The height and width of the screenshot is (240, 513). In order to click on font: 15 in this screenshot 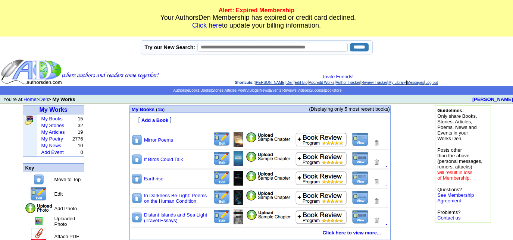, I will do `click(80, 119)`.